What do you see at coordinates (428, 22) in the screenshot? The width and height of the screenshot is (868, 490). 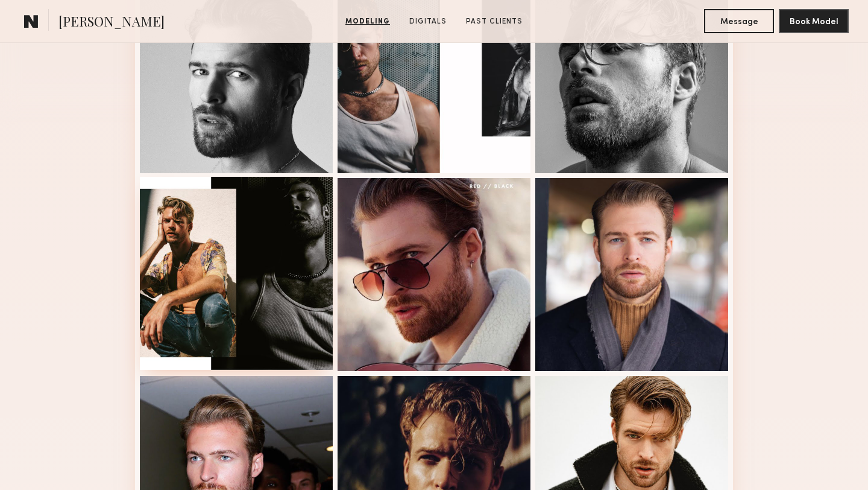 I see `a: Digitals` at bounding box center [428, 22].